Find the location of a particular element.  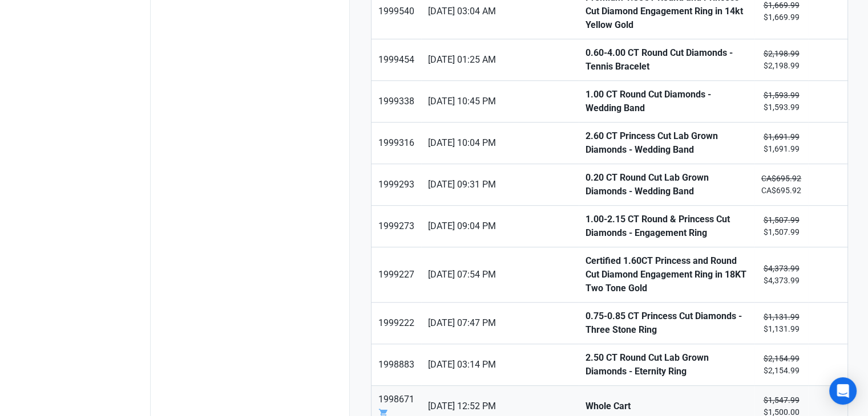

a: 0.60-4.00 CT Round Cut Diamonds - Tennis Bracelet is located at coordinates (667, 60).